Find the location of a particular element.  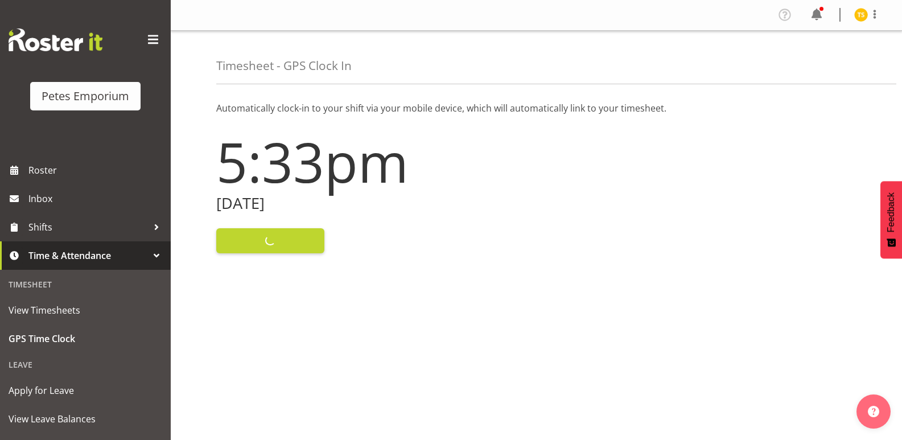

h1: 5:33pm is located at coordinates (373, 162).